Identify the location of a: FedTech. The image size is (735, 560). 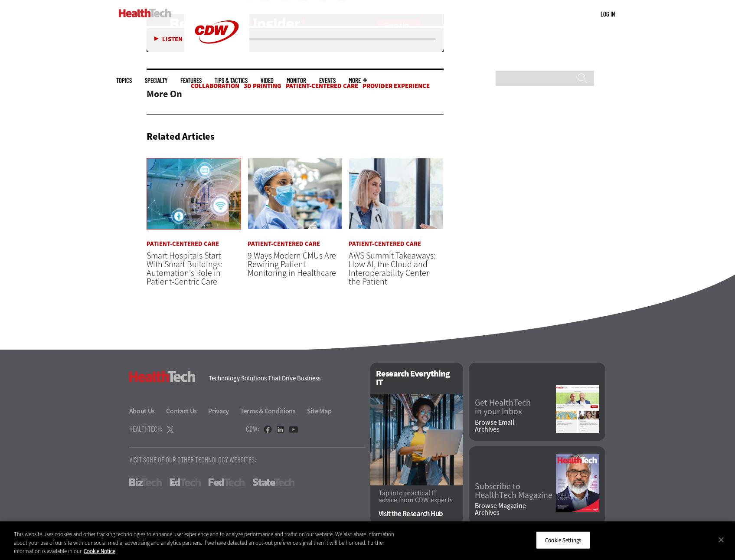
(227, 482).